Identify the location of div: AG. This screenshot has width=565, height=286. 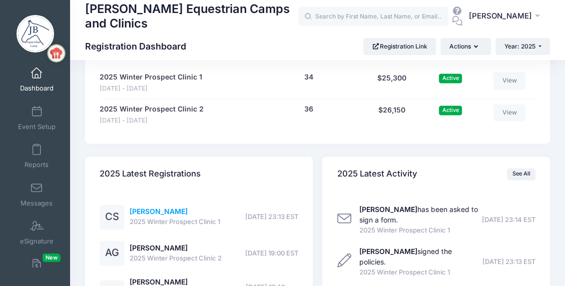
(112, 253).